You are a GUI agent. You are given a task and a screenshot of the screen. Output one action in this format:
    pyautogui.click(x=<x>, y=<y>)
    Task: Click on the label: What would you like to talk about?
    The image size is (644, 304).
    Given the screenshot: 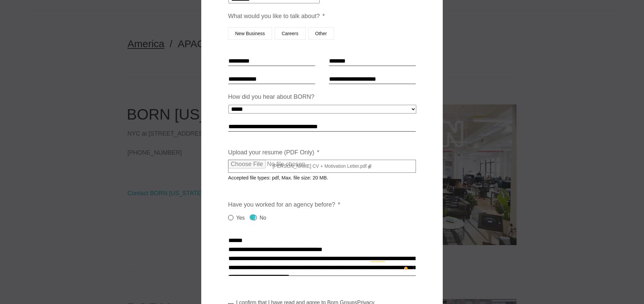 What is the action you would take?
    pyautogui.click(x=276, y=16)
    